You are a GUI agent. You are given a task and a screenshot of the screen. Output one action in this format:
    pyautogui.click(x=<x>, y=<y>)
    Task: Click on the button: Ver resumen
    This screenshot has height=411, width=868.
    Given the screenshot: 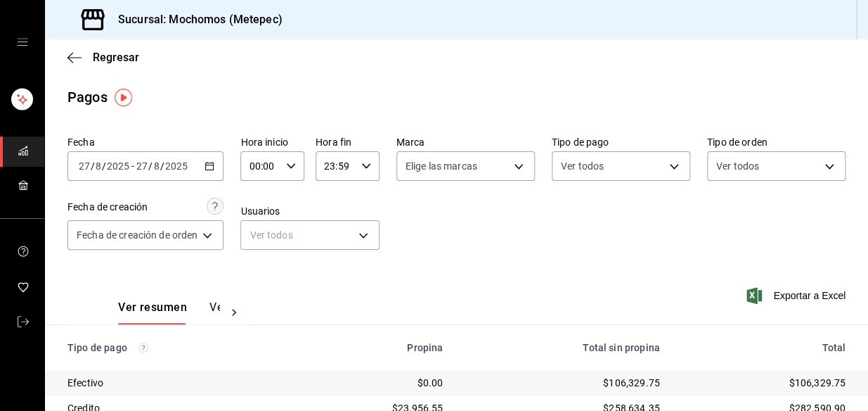 What is the action you would take?
    pyautogui.click(x=153, y=312)
    